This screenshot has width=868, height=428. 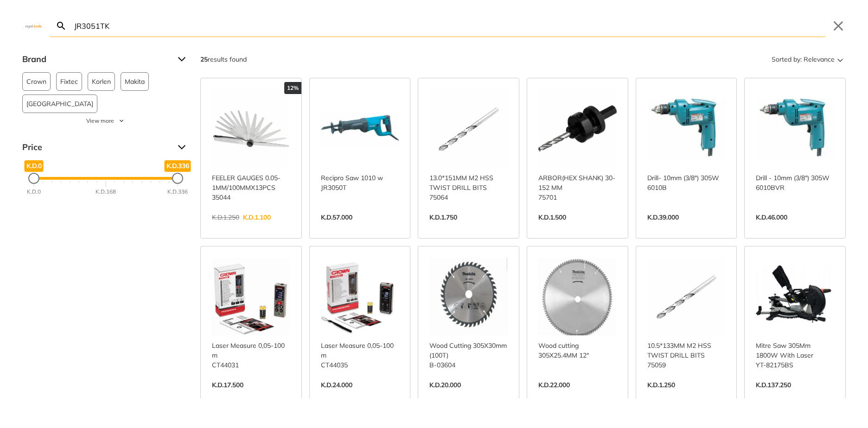 I want to click on span: Crown, so click(x=36, y=81).